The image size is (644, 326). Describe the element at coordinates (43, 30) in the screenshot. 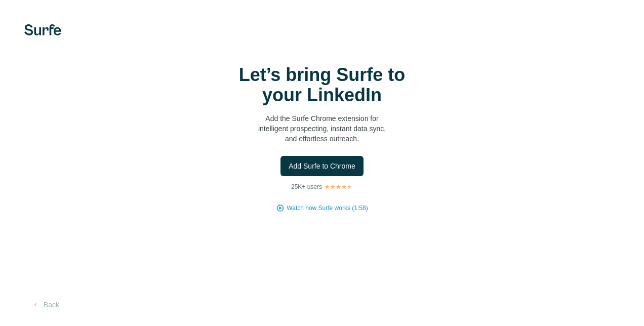

I see `img: Surfe's logo` at that location.